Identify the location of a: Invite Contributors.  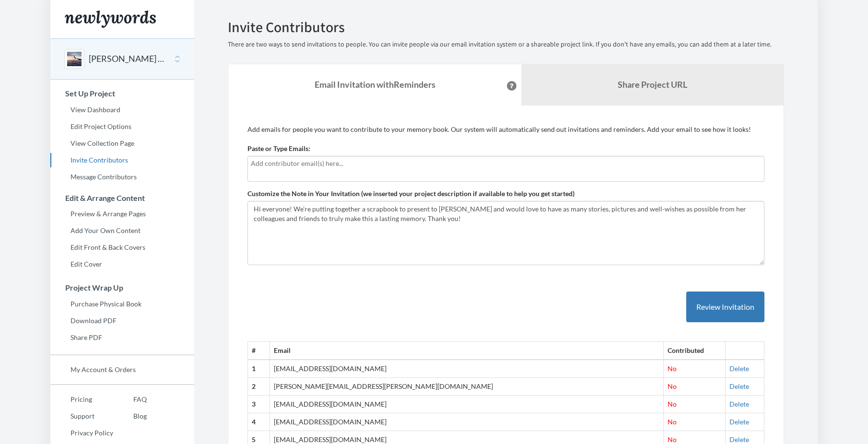
(122, 160).